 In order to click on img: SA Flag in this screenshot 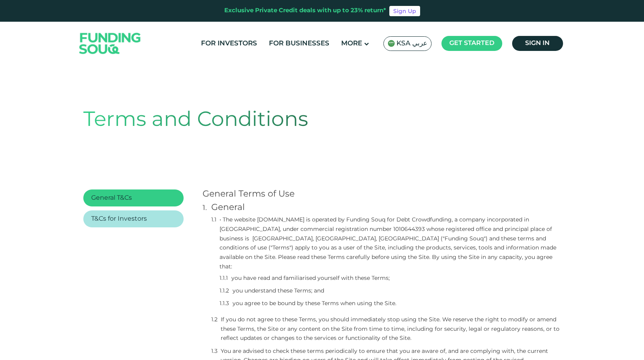, I will do `click(392, 44)`.